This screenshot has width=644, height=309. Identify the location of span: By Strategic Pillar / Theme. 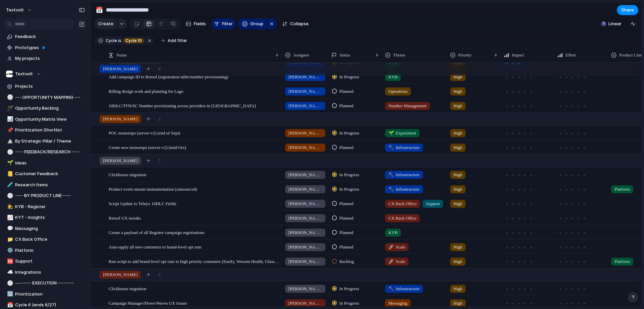
(50, 141).